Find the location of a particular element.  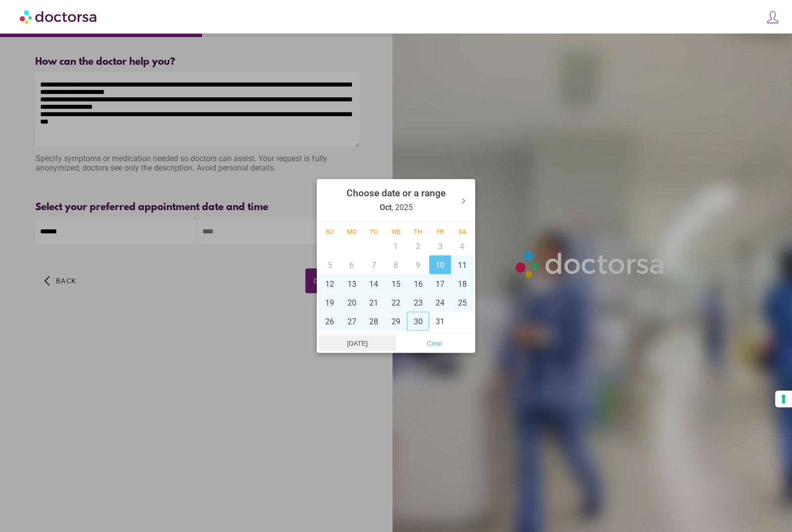

div: Sa is located at coordinates (462, 232).